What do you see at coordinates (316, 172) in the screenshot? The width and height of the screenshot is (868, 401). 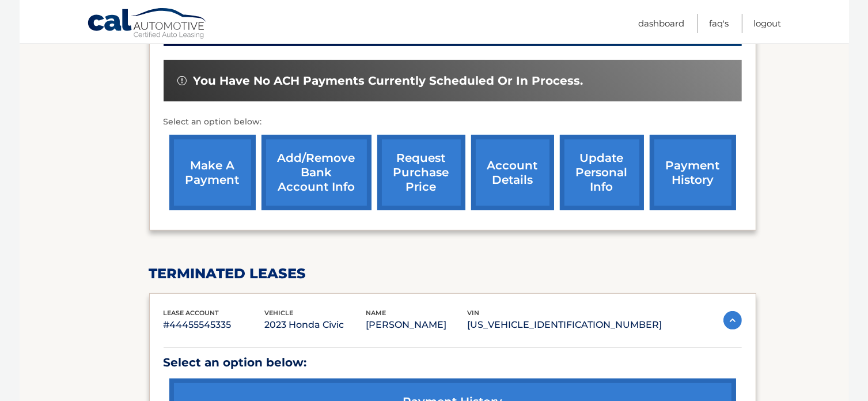 I see `a: Add/Remove bank account info` at bounding box center [316, 172].